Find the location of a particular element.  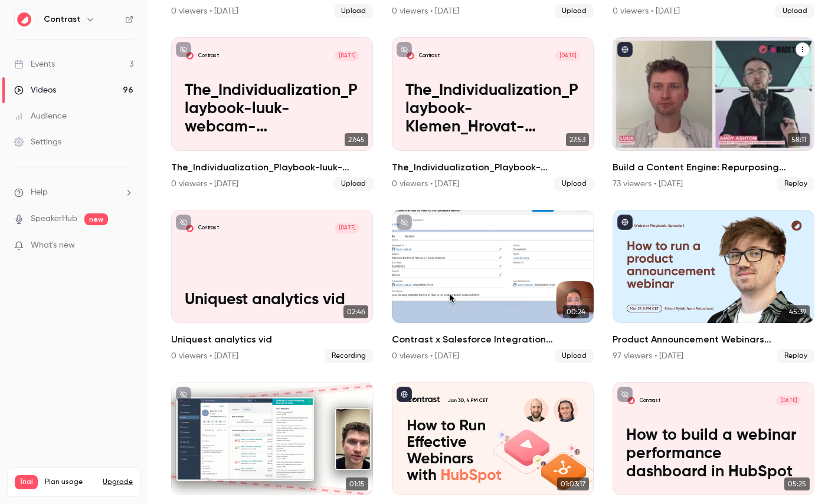

span: new is located at coordinates (96, 219).